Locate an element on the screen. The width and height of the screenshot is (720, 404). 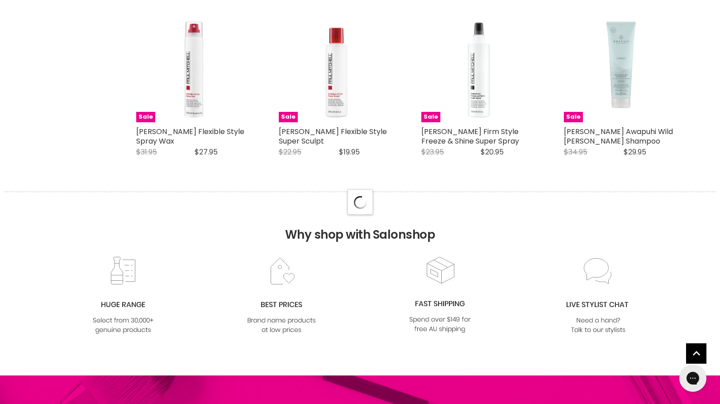
span: $23.95 is located at coordinates (433, 152).